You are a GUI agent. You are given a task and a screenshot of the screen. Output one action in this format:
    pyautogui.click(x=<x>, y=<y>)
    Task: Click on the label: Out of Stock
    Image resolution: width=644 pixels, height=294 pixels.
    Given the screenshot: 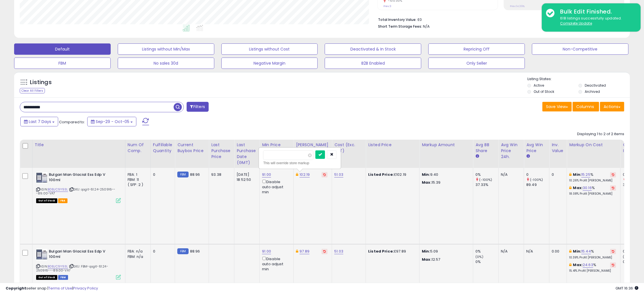 What is the action you would take?
    pyautogui.click(x=543, y=92)
    